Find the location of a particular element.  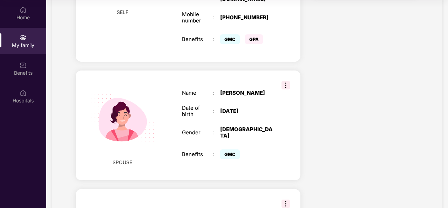

img: svg+xml;base64,PHN2ZyBpZD0iSG9tZSIgeG1sbnM9Imh0dHA6Ly93d3cudzMub3JnLzIwMDAvc3ZnIiB3aWR0aD0iMjAiIG... is located at coordinates (23, 10).